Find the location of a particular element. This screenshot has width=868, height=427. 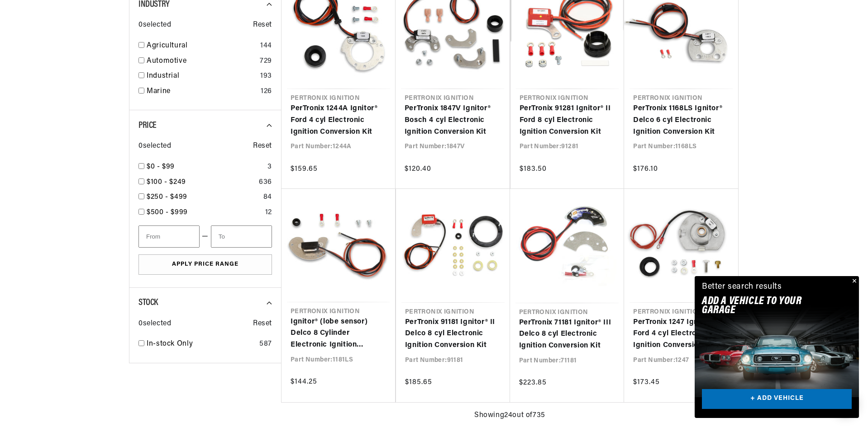

div: 144 is located at coordinates (266, 46).